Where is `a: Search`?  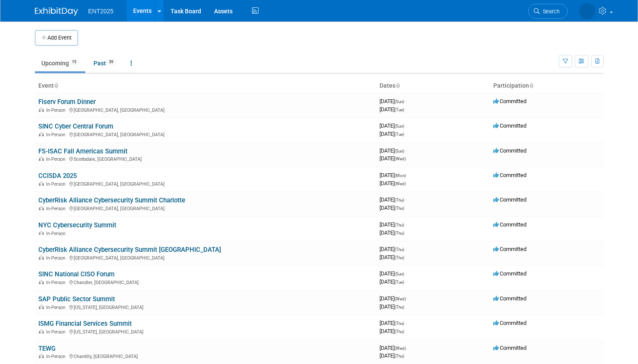 a: Search is located at coordinates (548, 11).